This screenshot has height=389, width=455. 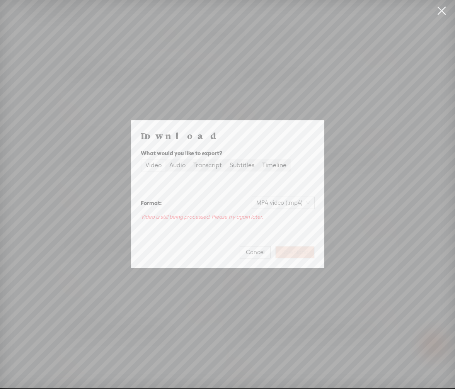 What do you see at coordinates (216, 166) in the screenshot?
I see `div: segmented control` at bounding box center [216, 166].